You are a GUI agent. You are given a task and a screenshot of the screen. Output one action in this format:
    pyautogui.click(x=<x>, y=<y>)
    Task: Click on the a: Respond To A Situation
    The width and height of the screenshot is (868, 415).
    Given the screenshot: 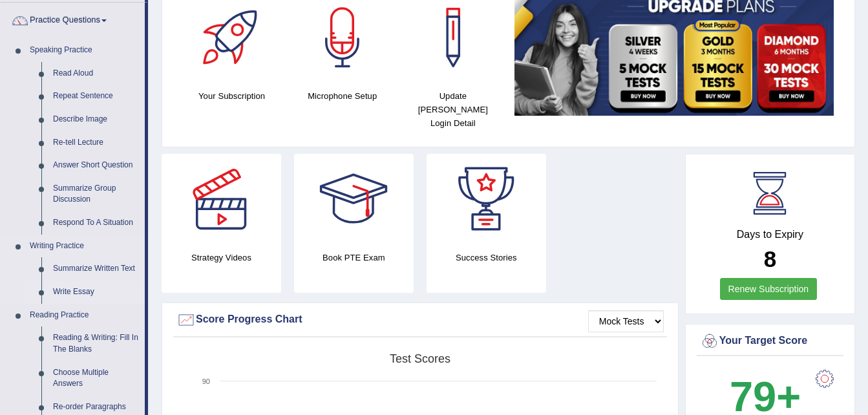 What is the action you would take?
    pyautogui.click(x=96, y=223)
    